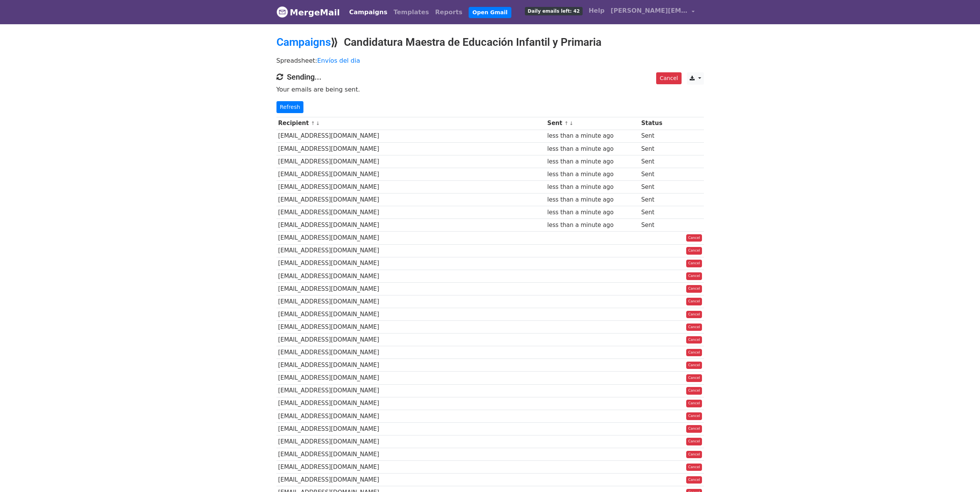  I want to click on span: Daily emails left: 42, so click(554, 11).